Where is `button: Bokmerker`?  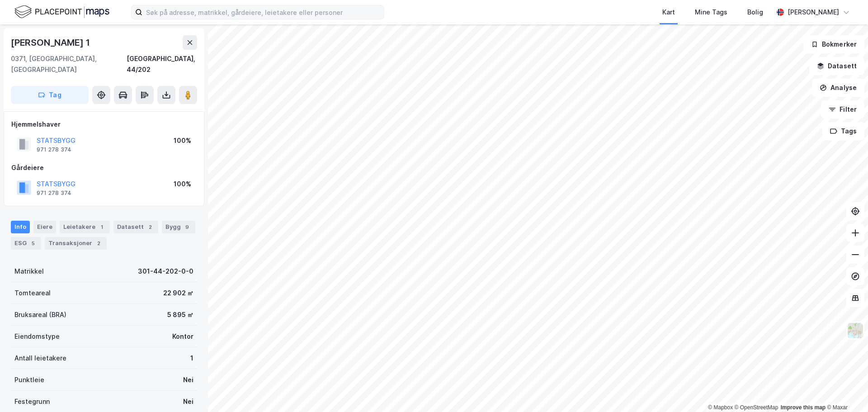
button: Bokmerker is located at coordinates (833, 45).